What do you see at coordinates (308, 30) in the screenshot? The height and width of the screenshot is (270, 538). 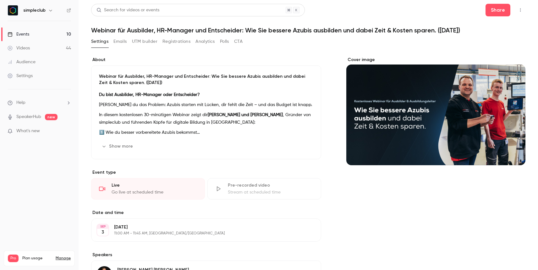 I see `h1: Webinar für Ausbilder, HR-Manager und Entscheider: Wie Sie bessere Azubis ausbilden und dabei Zei...` at bounding box center [308, 30].